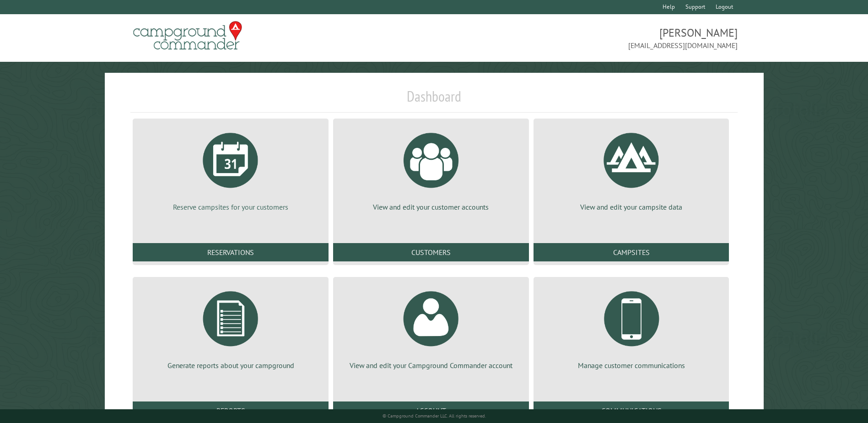 This screenshot has width=868, height=423. What do you see at coordinates (230, 207) in the screenshot?
I see `p: Reserve campsites for your customers` at bounding box center [230, 207].